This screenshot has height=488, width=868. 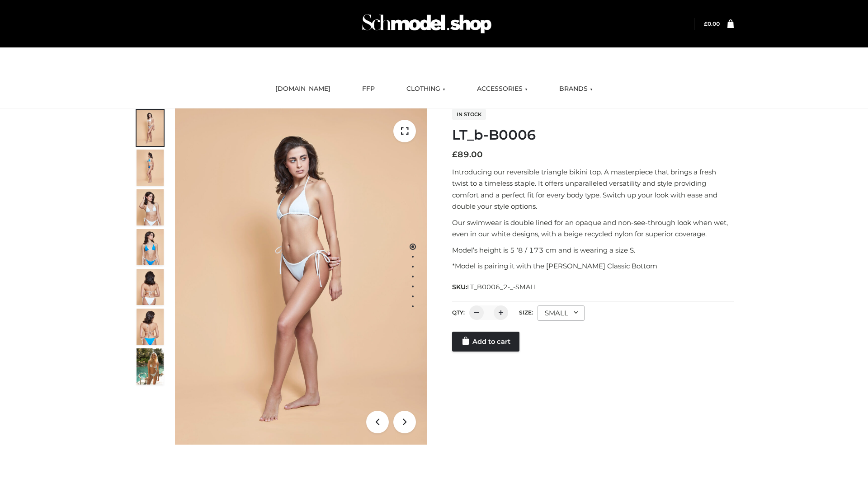 I want to click on p: Introducing our reversible triangle bikini top. A masterpiece that brings a fresh twist to a time..., so click(x=593, y=190).